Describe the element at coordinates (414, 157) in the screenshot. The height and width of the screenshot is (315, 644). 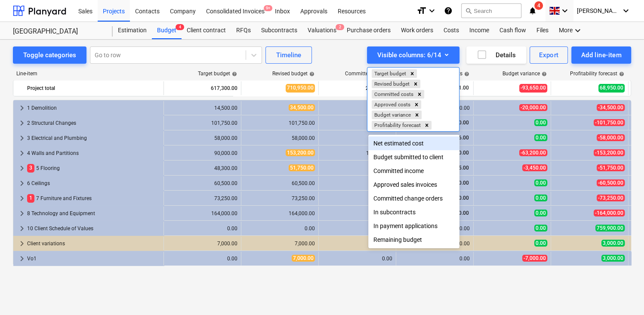
I see `div: Budget submitted to client` at that location.